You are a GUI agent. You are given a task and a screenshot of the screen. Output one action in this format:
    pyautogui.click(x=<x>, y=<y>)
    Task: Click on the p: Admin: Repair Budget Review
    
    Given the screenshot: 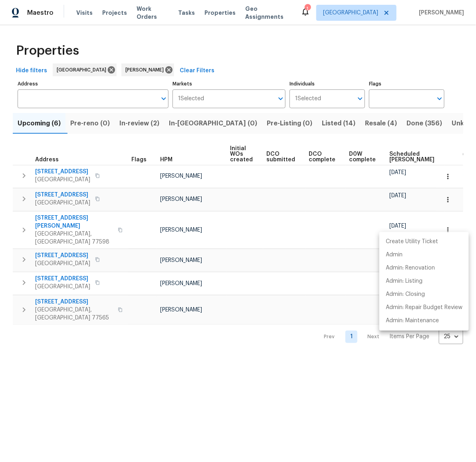 What is the action you would take?
    pyautogui.click(x=425, y=308)
    